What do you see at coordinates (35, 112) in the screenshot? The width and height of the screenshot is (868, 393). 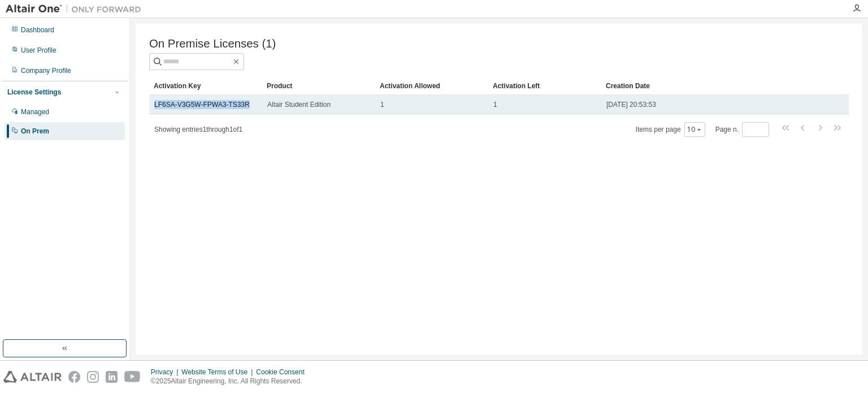 I see `div: Managed` at bounding box center [35, 112].